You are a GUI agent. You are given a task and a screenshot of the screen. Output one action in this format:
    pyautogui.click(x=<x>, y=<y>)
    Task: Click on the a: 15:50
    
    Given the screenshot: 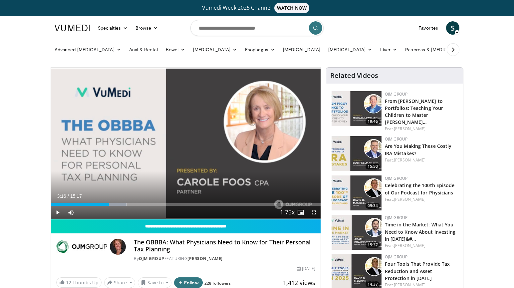 What is the action you would take?
    pyautogui.click(x=356, y=153)
    